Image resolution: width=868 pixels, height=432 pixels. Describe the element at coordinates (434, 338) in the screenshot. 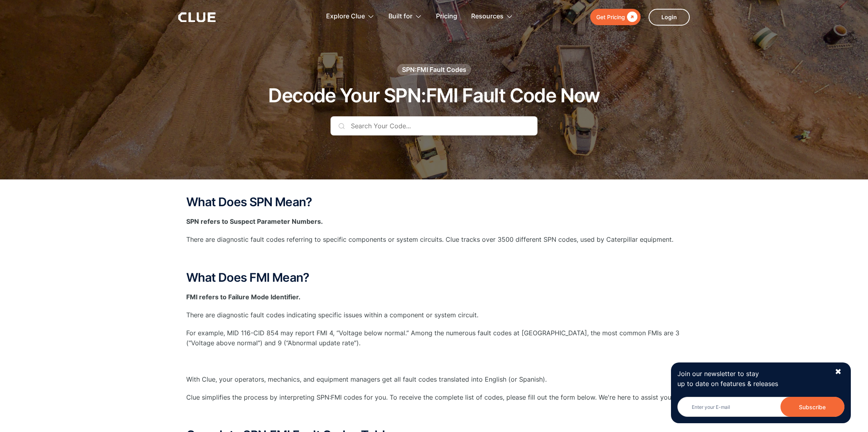

I see `p: For example, MID 116-CID 854 may report FMI 4, “Voltage below normal.” Among the numerous fault c...` at that location.